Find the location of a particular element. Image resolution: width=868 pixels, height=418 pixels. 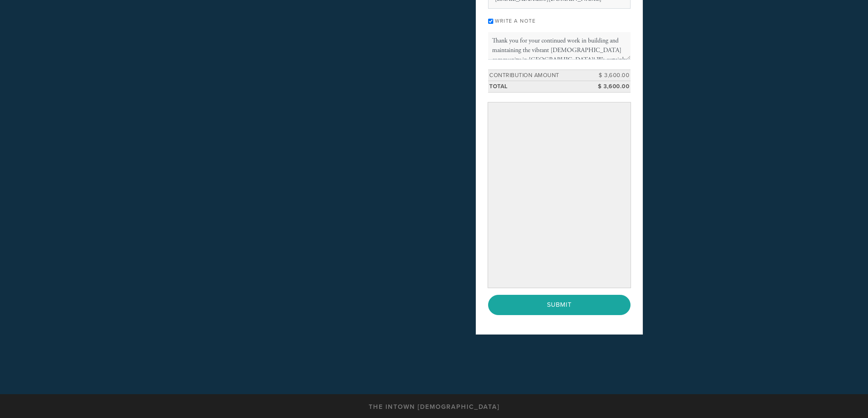

input: Submit is located at coordinates (560, 305).